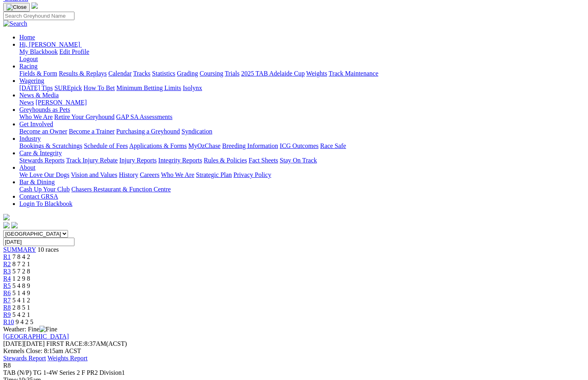 The image size is (588, 380). Describe the element at coordinates (39, 95) in the screenshot. I see `a: News & Media` at that location.